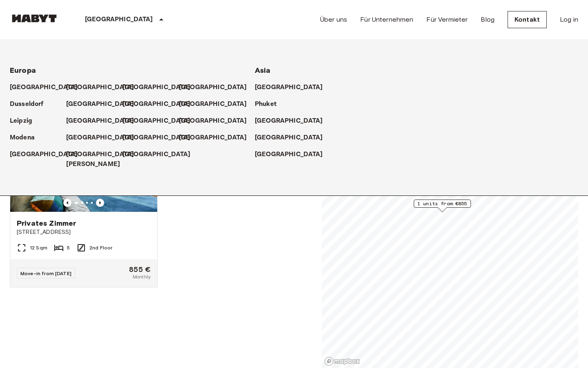 The height and width of the screenshot is (368, 588). What do you see at coordinates (101, 248) in the screenshot?
I see `span: 2nd Floor` at bounding box center [101, 248].